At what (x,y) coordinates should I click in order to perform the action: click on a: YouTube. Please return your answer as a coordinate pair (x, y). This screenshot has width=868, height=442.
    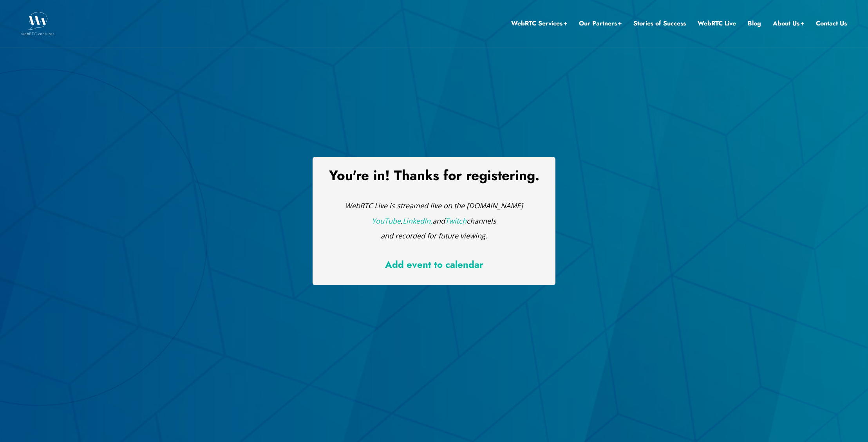
    Looking at the image, I should click on (386, 221).